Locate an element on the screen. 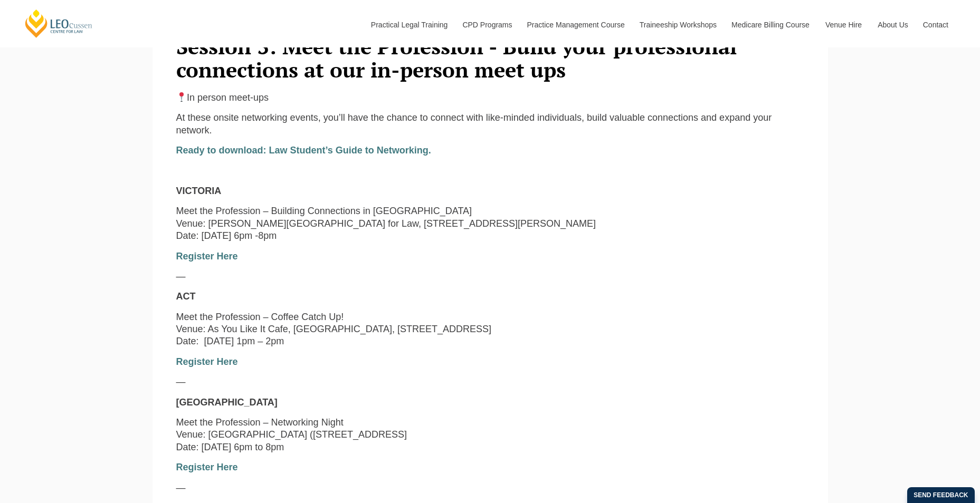 The width and height of the screenshot is (980, 503). a: About Us is located at coordinates (892, 25).